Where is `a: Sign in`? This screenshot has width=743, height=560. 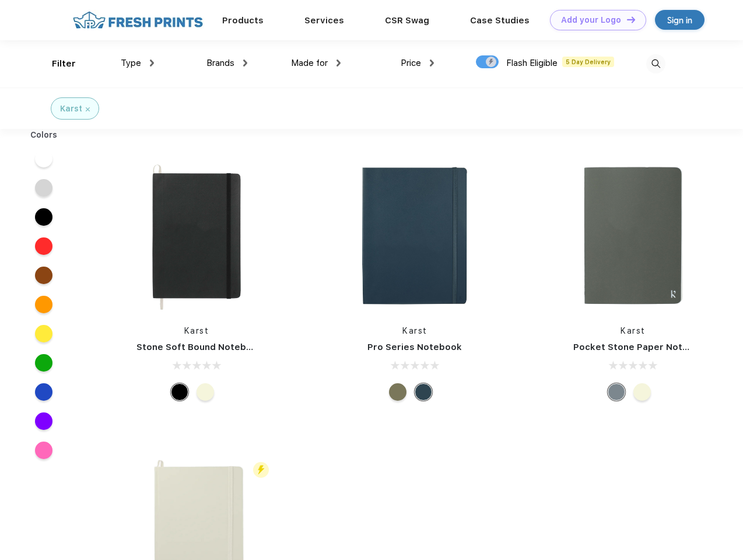 a: Sign in is located at coordinates (680, 20).